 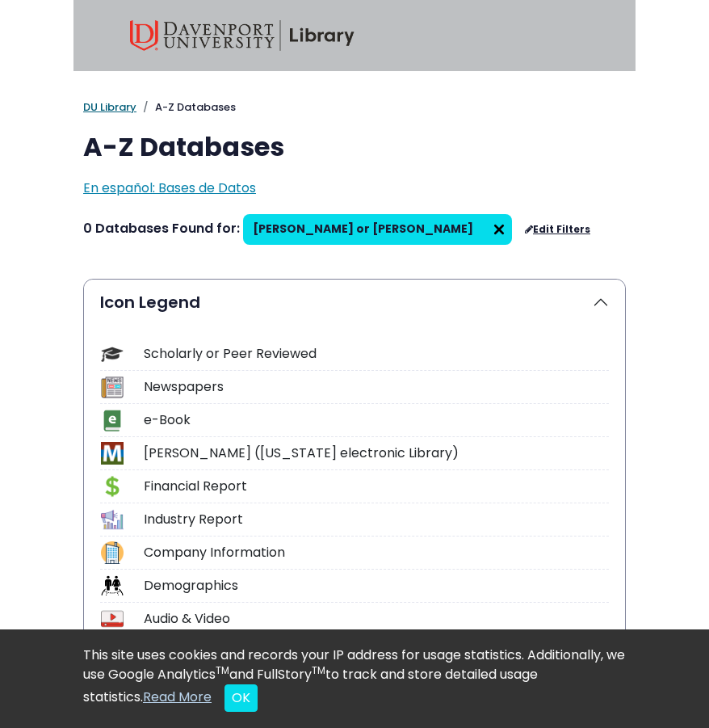 What do you see at coordinates (170, 187) in the screenshot?
I see `span: En español: Bases de Datos` at bounding box center [170, 187].